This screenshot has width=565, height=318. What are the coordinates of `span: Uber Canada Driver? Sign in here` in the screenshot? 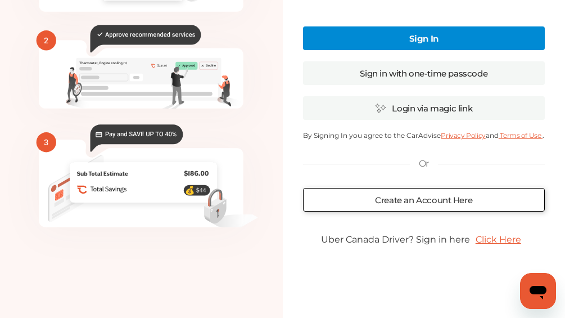 It's located at (396, 239).